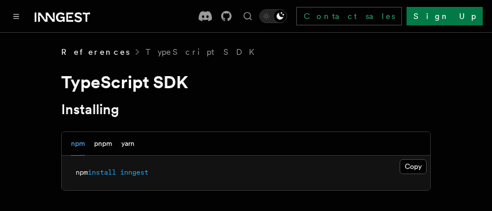 The height and width of the screenshot is (211, 492). I want to click on button: pnpm, so click(103, 144).